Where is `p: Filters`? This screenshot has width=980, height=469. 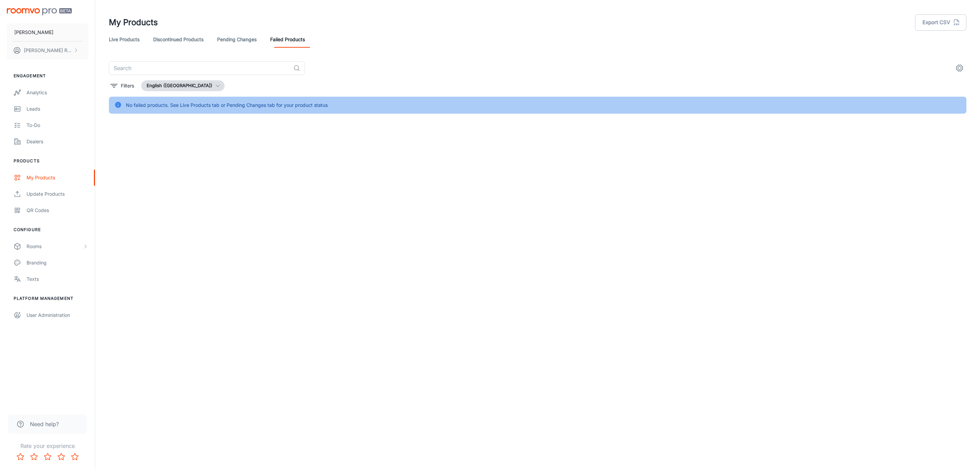
p: Filters is located at coordinates (127, 86).